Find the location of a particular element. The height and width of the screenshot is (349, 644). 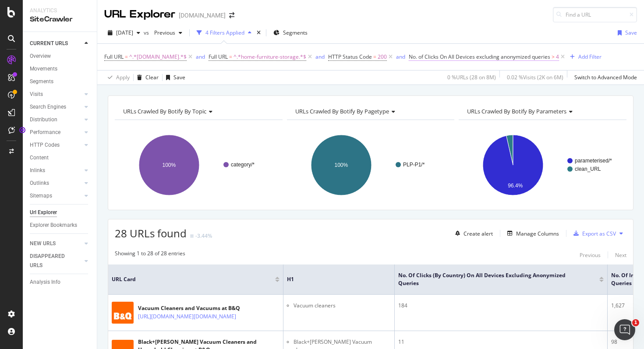

div: Create alert is located at coordinates (478, 233).